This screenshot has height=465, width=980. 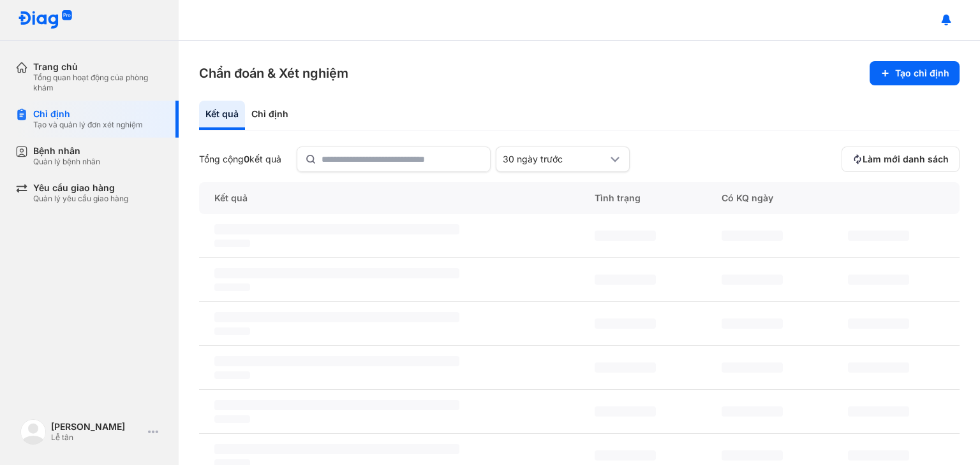 What do you see at coordinates (905, 159) in the screenshot?
I see `span: Làm mới danh sách` at bounding box center [905, 159].